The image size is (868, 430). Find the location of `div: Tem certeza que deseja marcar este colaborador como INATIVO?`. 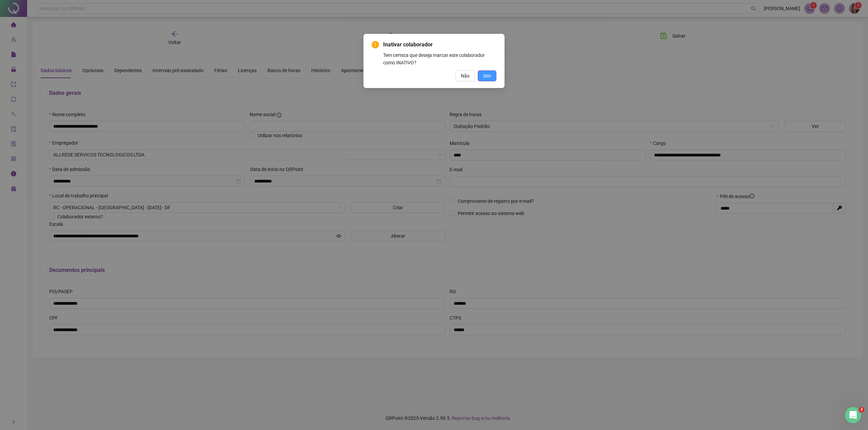

div: Tem certeza que deseja marcar este colaborador como INATIVO? is located at coordinates (440, 59).